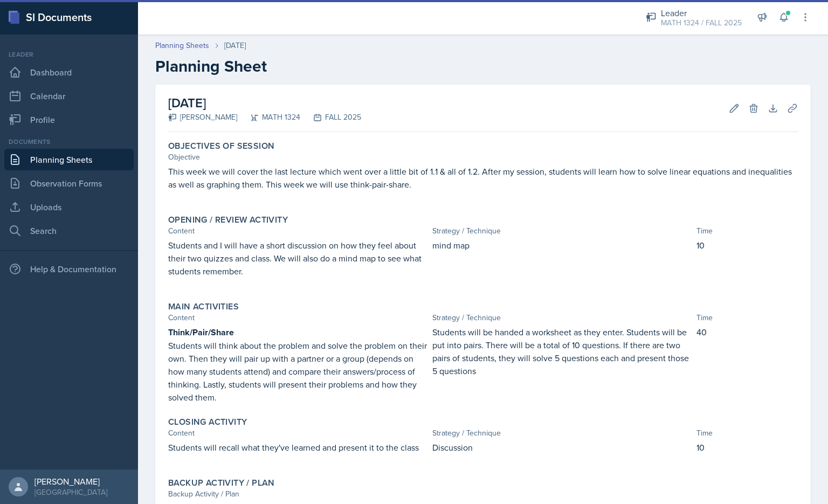  What do you see at coordinates (562, 245) in the screenshot?
I see `p: mind map` at bounding box center [562, 245].